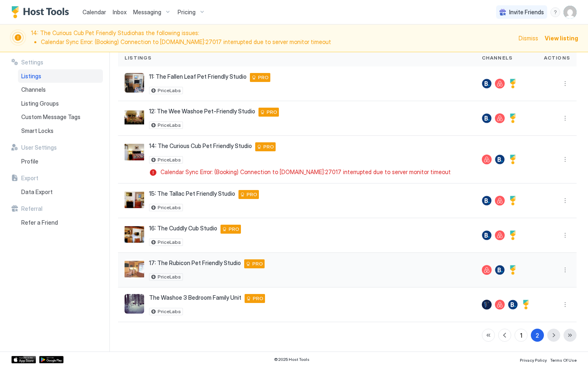 Image resolution: width=588 pixels, height=367 pixels. Describe the element at coordinates (561, 38) in the screenshot. I see `span: View listing` at that location.